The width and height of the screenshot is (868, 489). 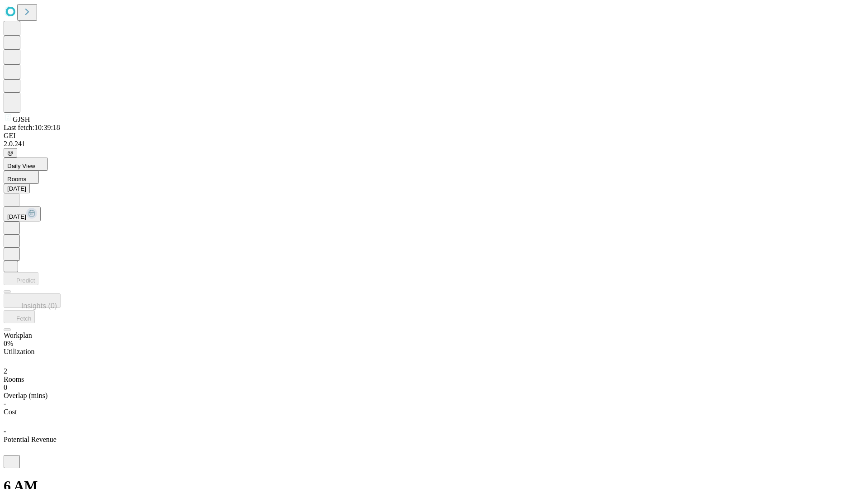 What do you see at coordinates (434, 136) in the screenshot?
I see `div: GEI` at bounding box center [434, 136].